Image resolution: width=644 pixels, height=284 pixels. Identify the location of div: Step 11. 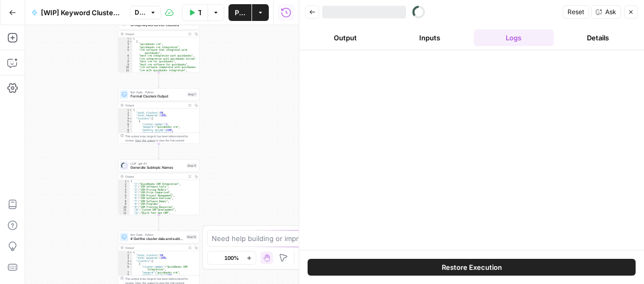
(192, 166).